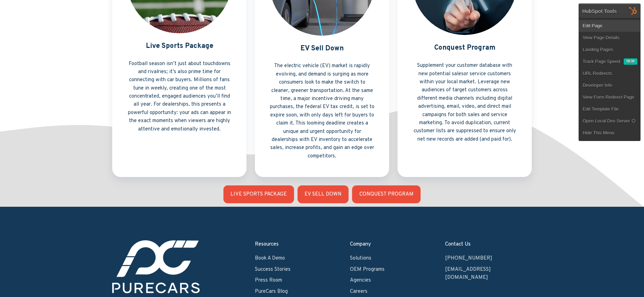 The width and height of the screenshot is (644, 297). Describe the element at coordinates (270, 259) in the screenshot. I see `a: Book A Demo` at that location.